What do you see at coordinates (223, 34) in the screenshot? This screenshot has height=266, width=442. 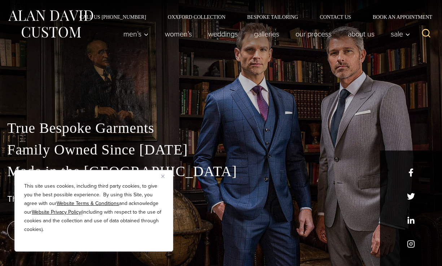 I see `a: weddings` at bounding box center [223, 34].